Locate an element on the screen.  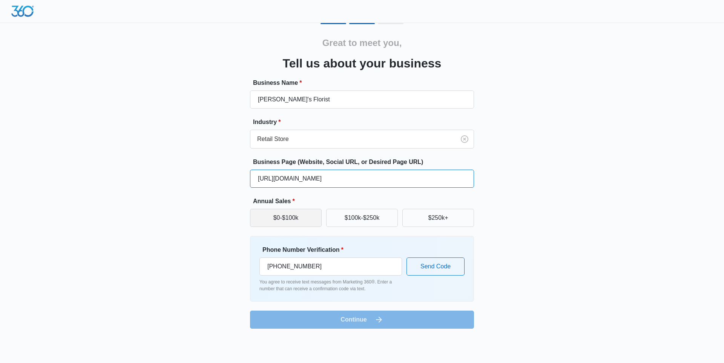
input: e.g. janesplumbing.com is located at coordinates (362, 179).